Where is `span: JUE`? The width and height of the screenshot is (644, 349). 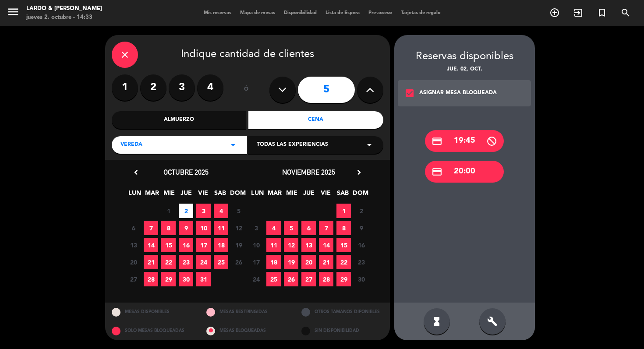 span: JUE is located at coordinates (309, 195).